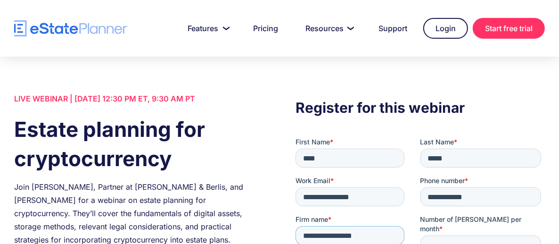 The width and height of the screenshot is (559, 244). What do you see at coordinates (393, 28) in the screenshot?
I see `a: Support` at bounding box center [393, 28].